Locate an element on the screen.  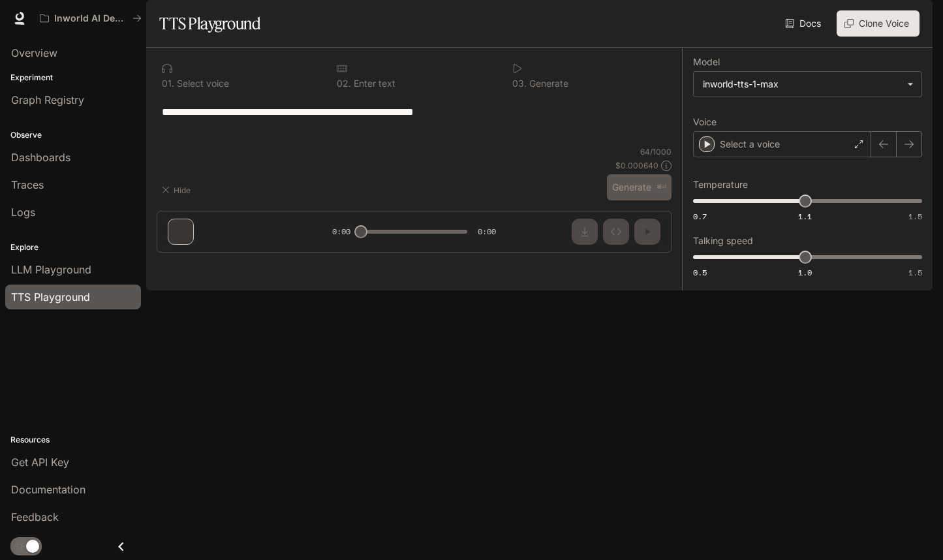
h1: TTS Playground is located at coordinates (210, 24).